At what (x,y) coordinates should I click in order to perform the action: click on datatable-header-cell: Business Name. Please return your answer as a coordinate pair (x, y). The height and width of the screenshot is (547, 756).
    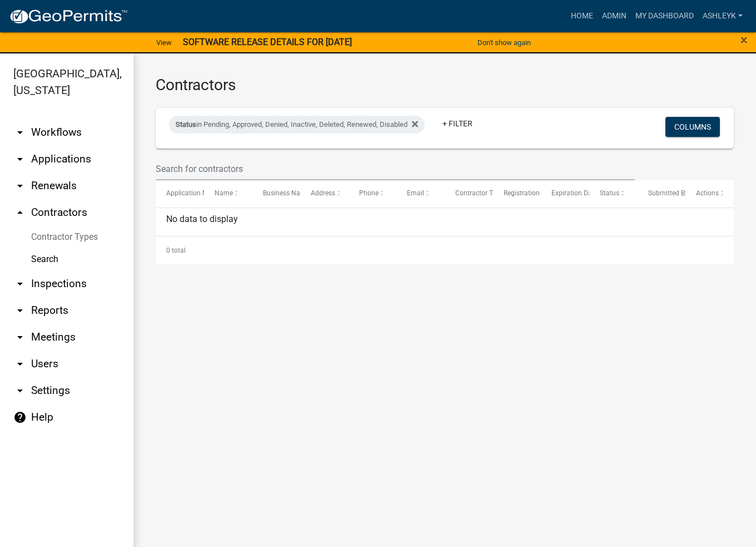
    Looking at the image, I should click on (276, 194).